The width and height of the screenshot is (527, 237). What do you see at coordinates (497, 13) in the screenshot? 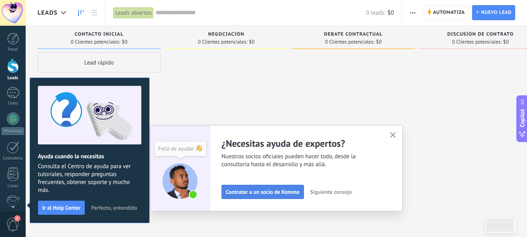
I see `span: Nuevo lead` at bounding box center [497, 13].